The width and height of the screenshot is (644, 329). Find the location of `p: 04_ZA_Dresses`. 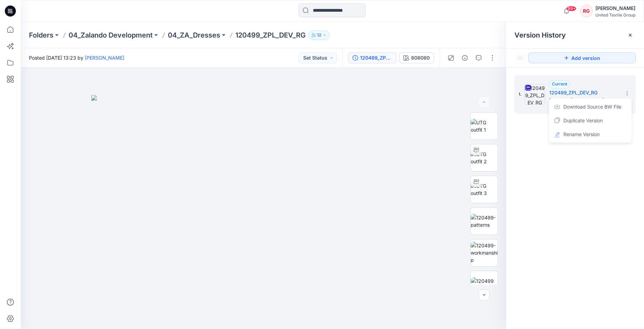

p: 04_ZA_Dresses is located at coordinates (194, 35).